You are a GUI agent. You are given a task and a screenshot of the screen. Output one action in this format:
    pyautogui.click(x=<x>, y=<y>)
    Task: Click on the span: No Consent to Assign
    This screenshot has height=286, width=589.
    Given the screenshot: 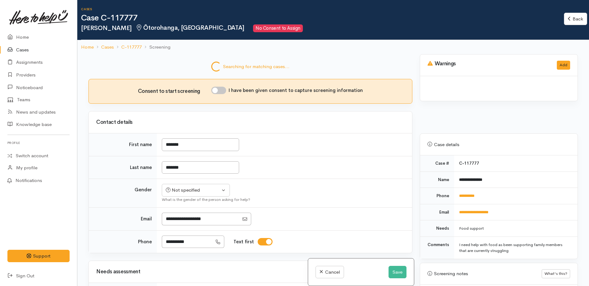 What is the action you would take?
    pyautogui.click(x=278, y=28)
    